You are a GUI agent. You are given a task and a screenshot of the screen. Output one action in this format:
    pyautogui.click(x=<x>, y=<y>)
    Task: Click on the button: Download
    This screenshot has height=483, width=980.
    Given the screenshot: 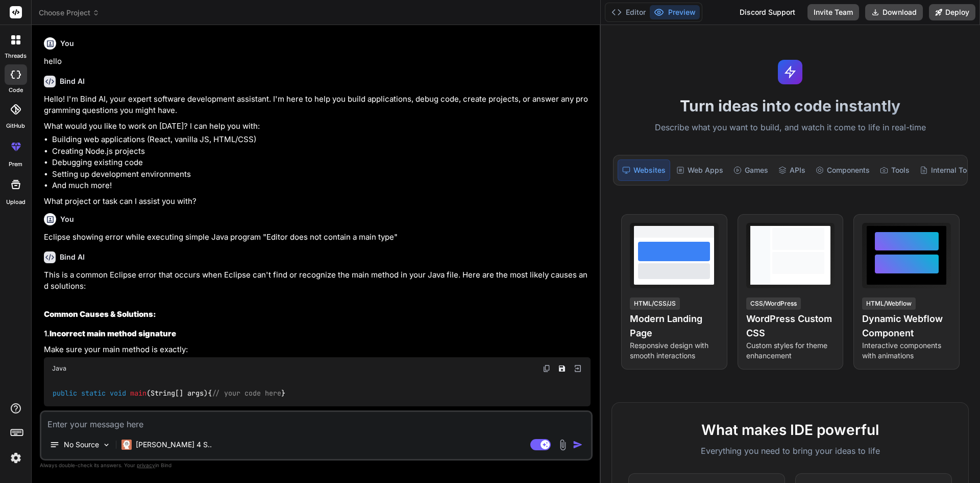 What is the action you would take?
    pyautogui.click(x=893, y=12)
    